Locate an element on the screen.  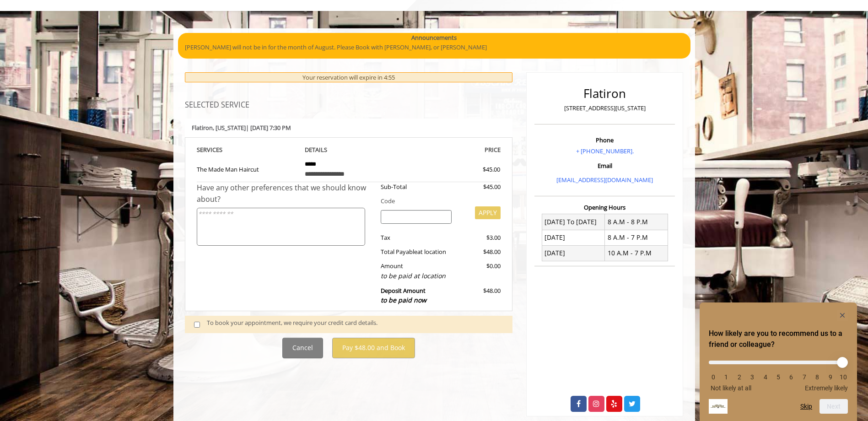
div: Have any other preferences that we should know about? is located at coordinates (286, 194).